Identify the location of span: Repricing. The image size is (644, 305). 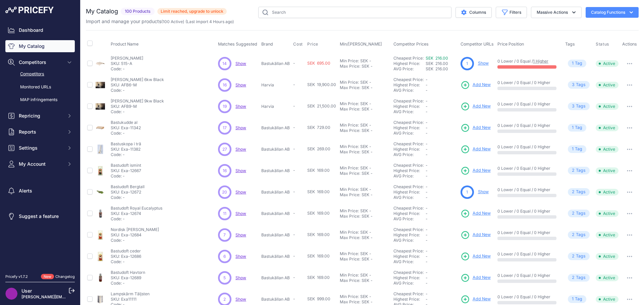
(40, 116).